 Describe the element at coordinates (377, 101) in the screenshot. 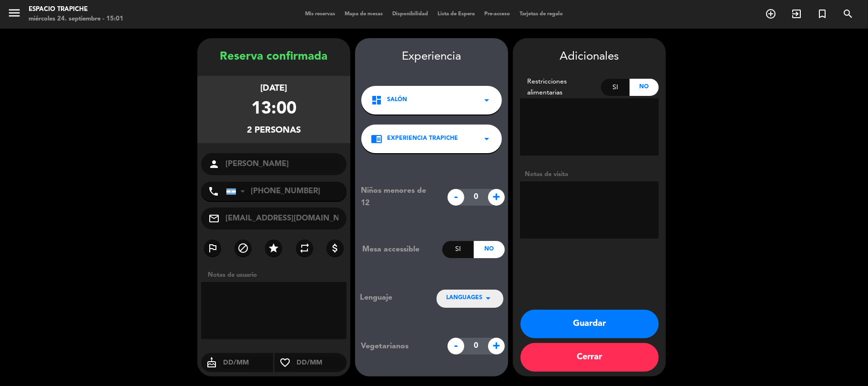

I see `i: dashboard` at that location.